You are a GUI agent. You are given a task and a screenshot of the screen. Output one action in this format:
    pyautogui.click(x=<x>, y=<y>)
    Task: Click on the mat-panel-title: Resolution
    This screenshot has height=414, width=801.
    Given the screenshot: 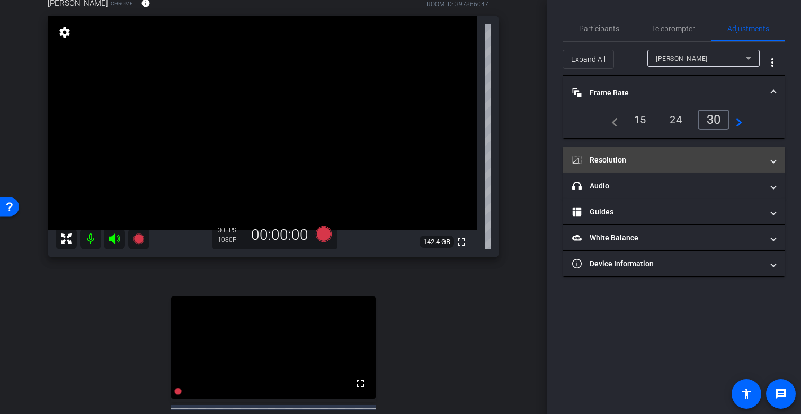 What is the action you would take?
    pyautogui.click(x=668, y=160)
    